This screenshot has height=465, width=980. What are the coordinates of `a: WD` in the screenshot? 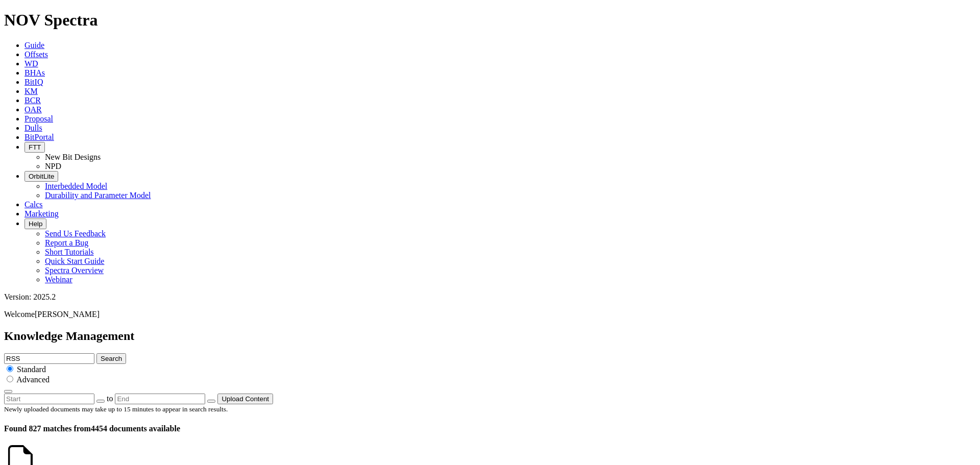 It's located at (31, 63).